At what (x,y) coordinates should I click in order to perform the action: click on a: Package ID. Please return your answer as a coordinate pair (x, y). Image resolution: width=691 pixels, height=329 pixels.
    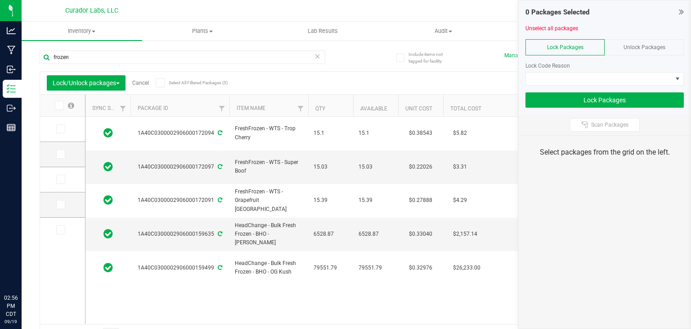
    Looking at the image, I should click on (153, 108).